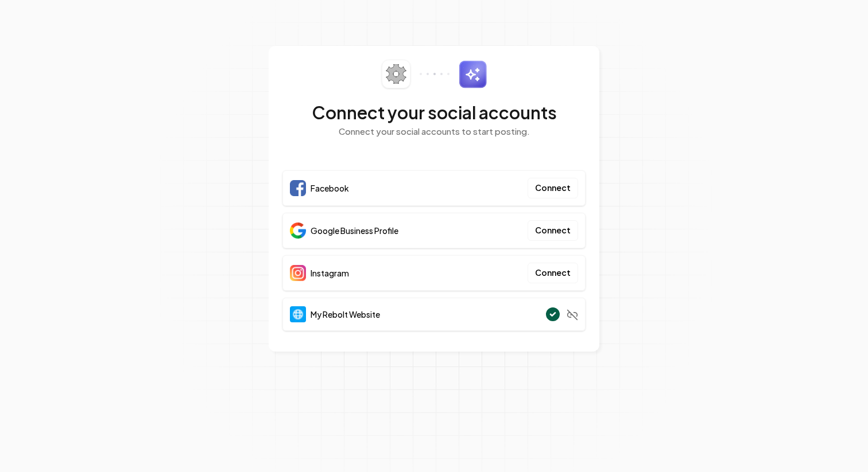  Describe the element at coordinates (298, 274) in the screenshot. I see `img: Instagram` at that location.